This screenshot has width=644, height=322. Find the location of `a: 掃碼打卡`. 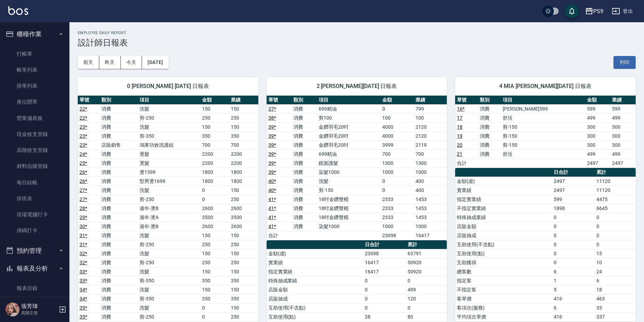

a: 掃碼打卡 is located at coordinates (34, 231).